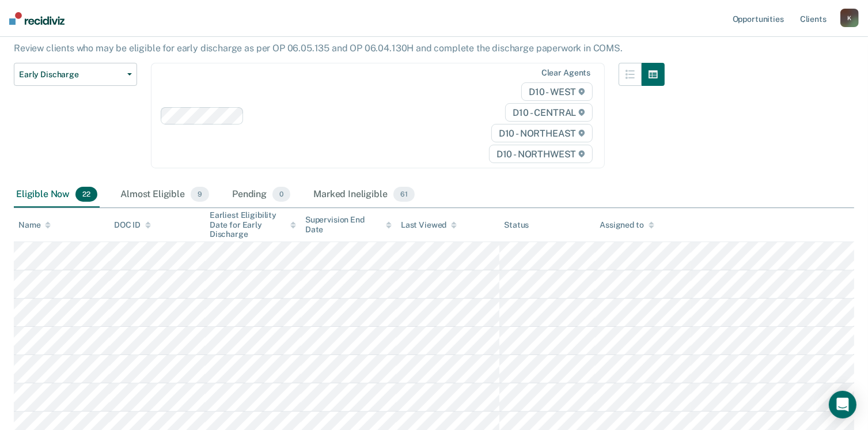  I want to click on div: Assigned to, so click(627, 225).